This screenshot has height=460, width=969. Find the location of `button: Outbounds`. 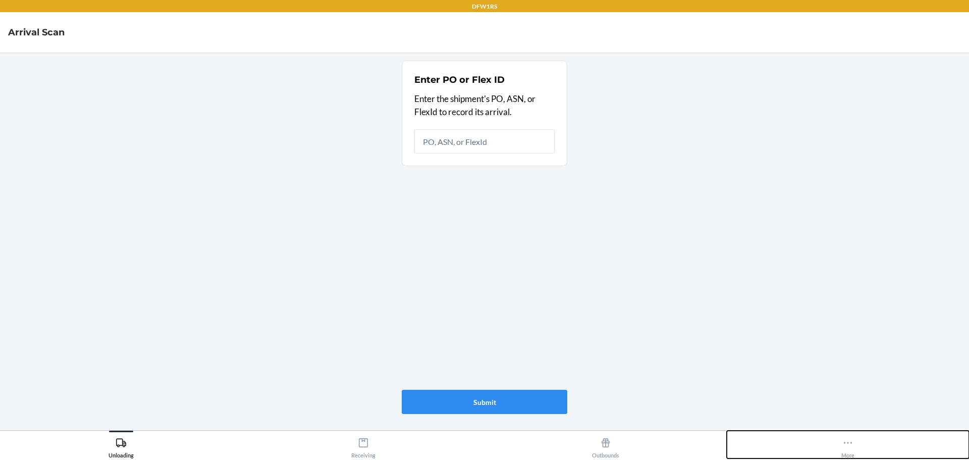

button: Outbounds is located at coordinates (606, 444).